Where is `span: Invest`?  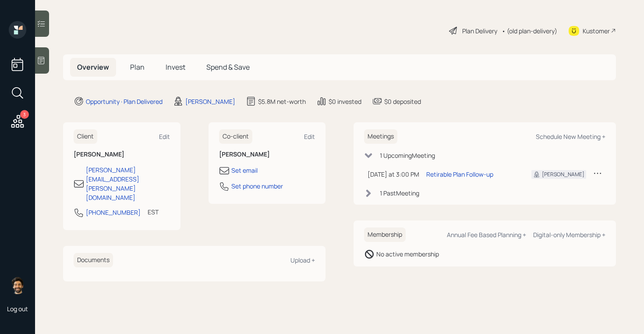
span: Invest is located at coordinates (176, 67).